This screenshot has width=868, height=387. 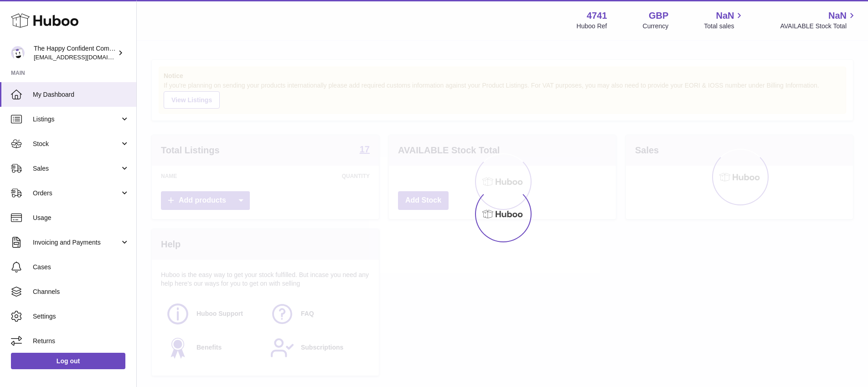 What do you see at coordinates (818, 26) in the screenshot?
I see `span: AVAILABLE Stock Total` at bounding box center [818, 26].